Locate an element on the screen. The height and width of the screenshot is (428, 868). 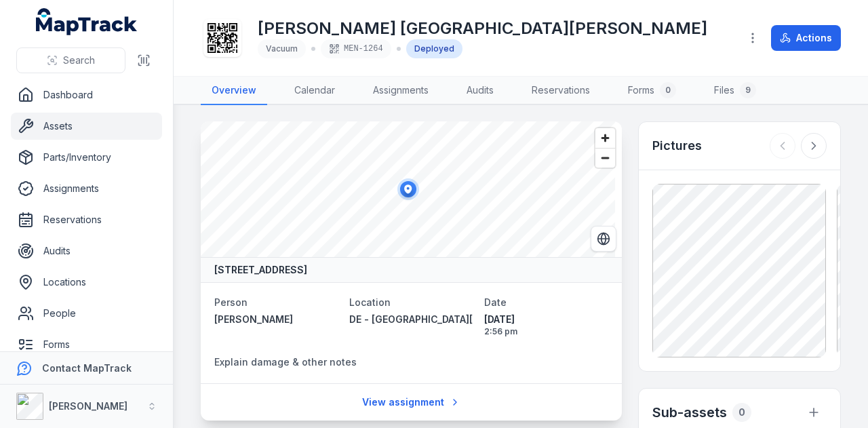
div: Deployed is located at coordinates (434, 49).